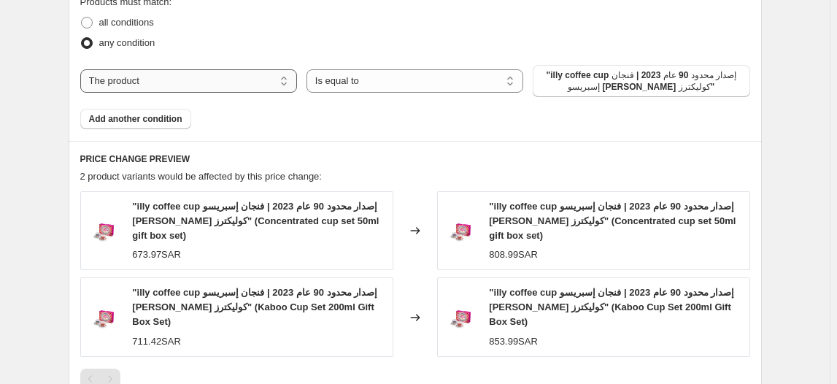 The width and height of the screenshot is (837, 384). Describe the element at coordinates (513, 254) in the screenshot. I see `span: 808.99SAR` at that location.